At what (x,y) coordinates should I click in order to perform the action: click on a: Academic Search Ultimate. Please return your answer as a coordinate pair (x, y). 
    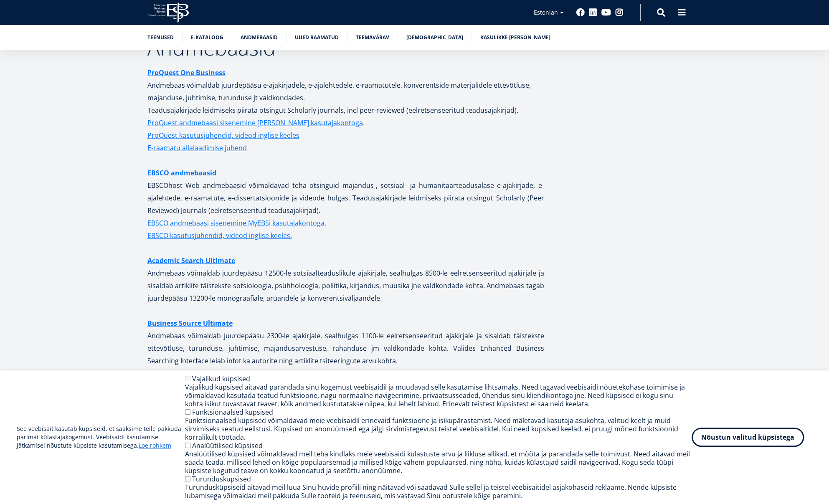
    Looking at the image, I should click on (192, 261).